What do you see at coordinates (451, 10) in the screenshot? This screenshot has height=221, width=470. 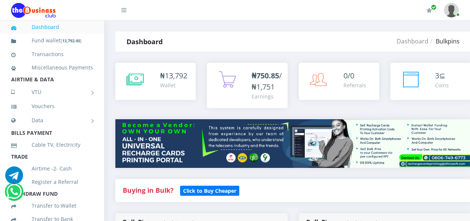 I see `img: User` at bounding box center [451, 10].